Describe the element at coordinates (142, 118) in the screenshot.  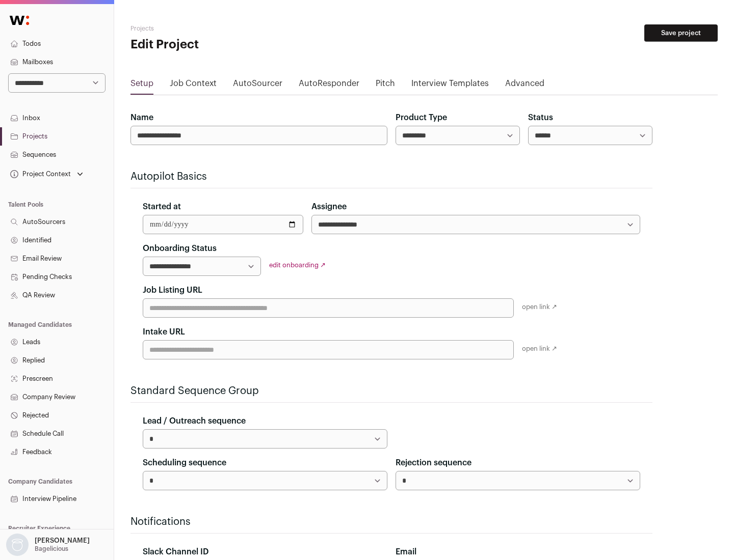
I see `label: Name` at that location.